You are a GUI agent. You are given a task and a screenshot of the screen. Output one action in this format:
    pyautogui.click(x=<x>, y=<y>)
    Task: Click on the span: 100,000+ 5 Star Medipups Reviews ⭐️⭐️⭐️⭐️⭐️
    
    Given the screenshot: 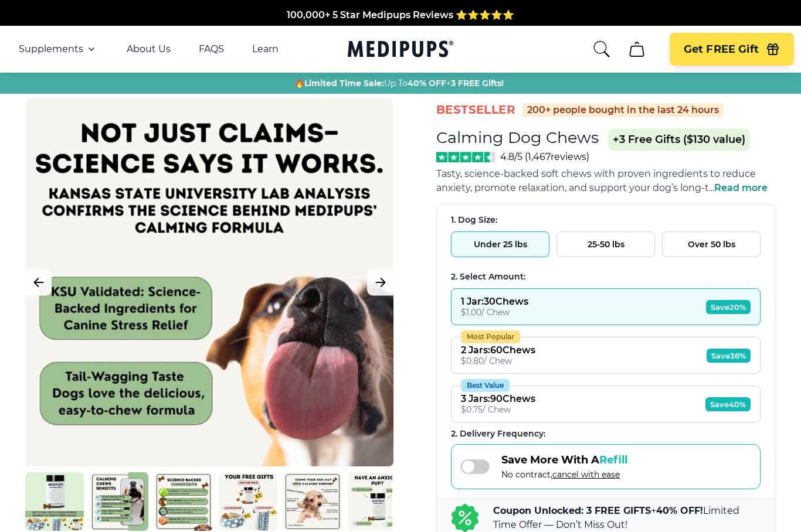 What is the action you would take?
    pyautogui.click(x=401, y=14)
    